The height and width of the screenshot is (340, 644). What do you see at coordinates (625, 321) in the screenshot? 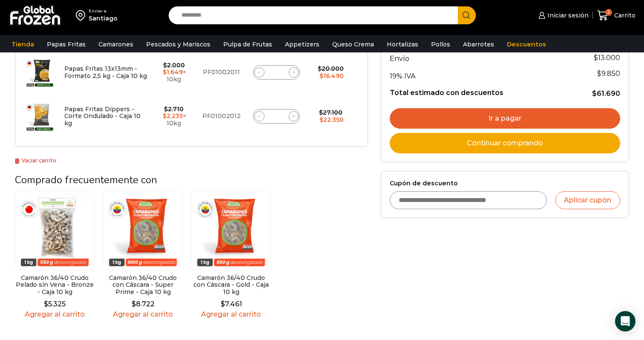
I see `div: Open Intercom Messenger` at bounding box center [625, 321].